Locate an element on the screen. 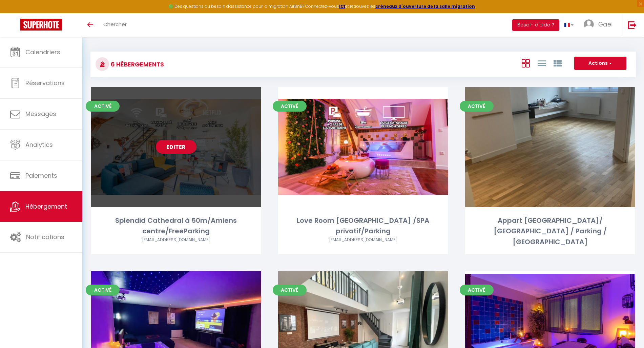 This screenshot has height=348, width=644. div: Splendid Cathedral à 50m/Amiens centre/FreeParking is located at coordinates (176, 226).